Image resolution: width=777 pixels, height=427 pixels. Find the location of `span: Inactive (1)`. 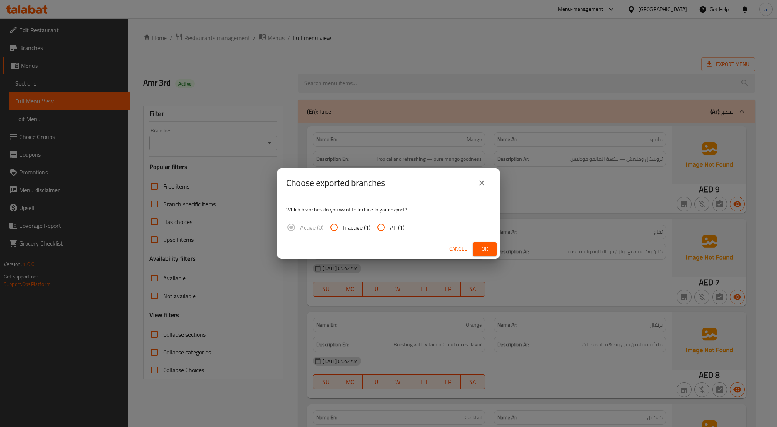

span: Inactive (1) is located at coordinates (357, 227).